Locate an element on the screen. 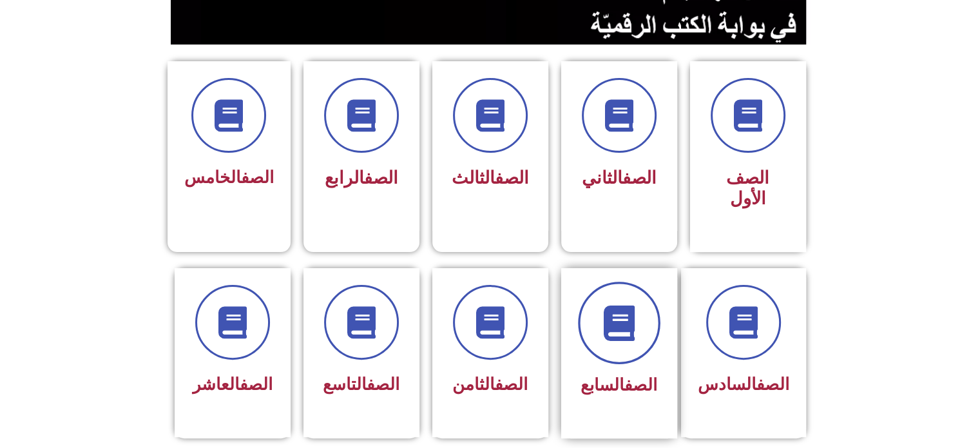 Image resolution: width=980 pixels, height=448 pixels. span: التاسع is located at coordinates (361, 384).